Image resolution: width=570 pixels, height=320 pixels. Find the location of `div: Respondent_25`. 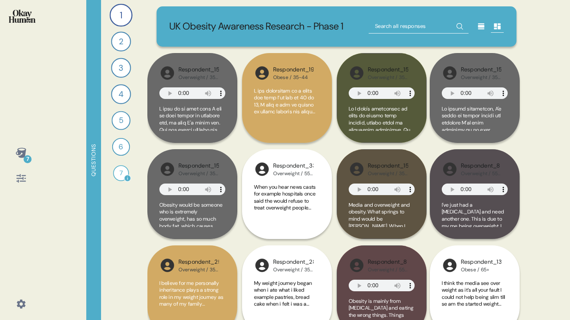

div: Respondent_25 is located at coordinates (198, 262).